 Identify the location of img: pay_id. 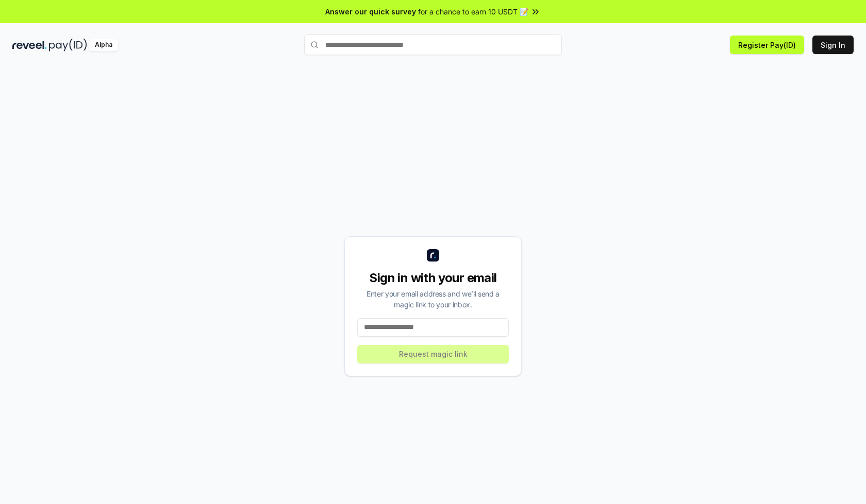
(68, 45).